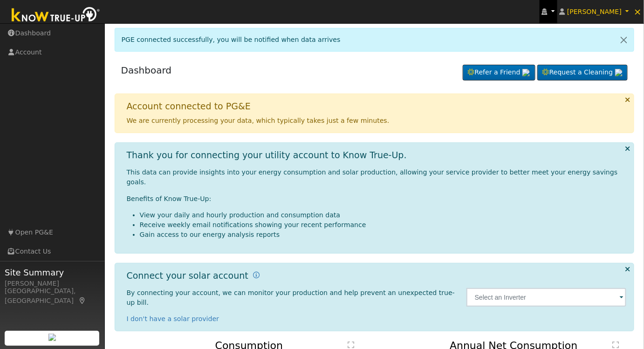  Describe the element at coordinates (146, 71) in the screenshot. I see `a: Dashboard` at that location.